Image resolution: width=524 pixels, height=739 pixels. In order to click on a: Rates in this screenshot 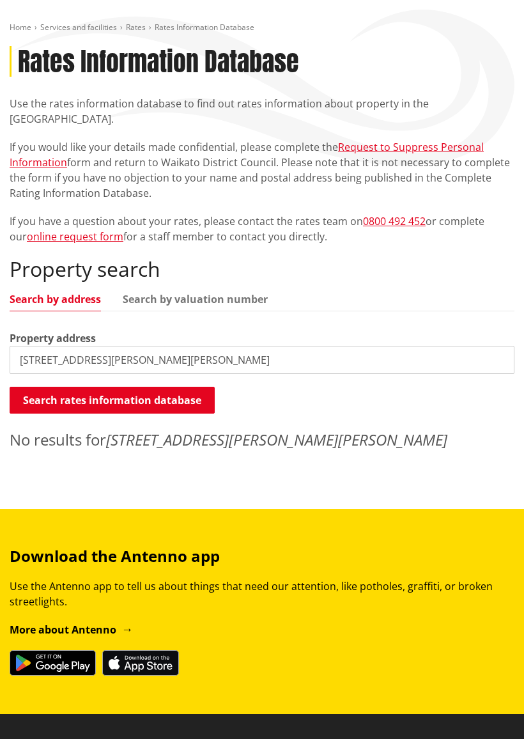, I will do `click(136, 27)`.